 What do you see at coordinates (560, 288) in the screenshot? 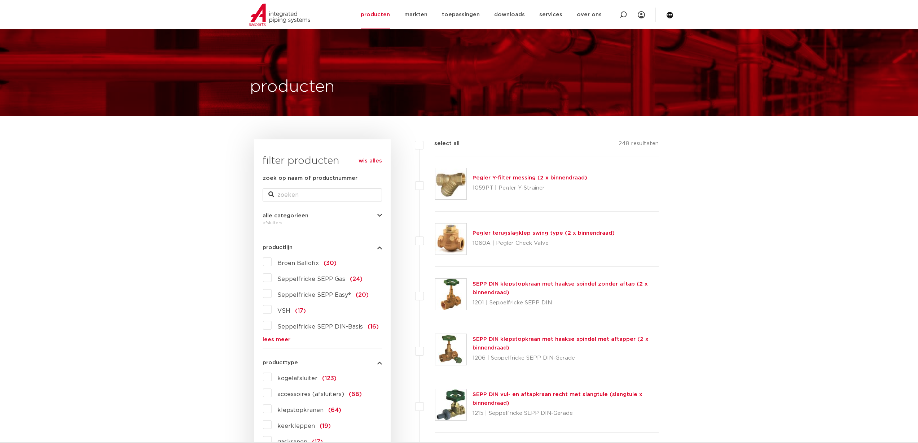
I see `a: SEPP DIN klepstopkraan met haakse spindel zonder aftap (2 x binnendraad)` at bounding box center [560, 288].